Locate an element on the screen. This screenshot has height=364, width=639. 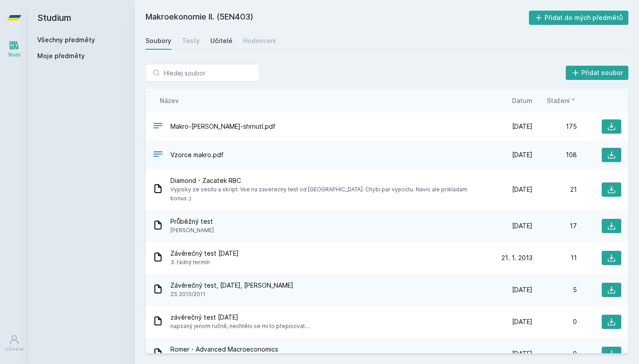
span: Romer - Advanced Macroeconomics is located at coordinates (224, 349).